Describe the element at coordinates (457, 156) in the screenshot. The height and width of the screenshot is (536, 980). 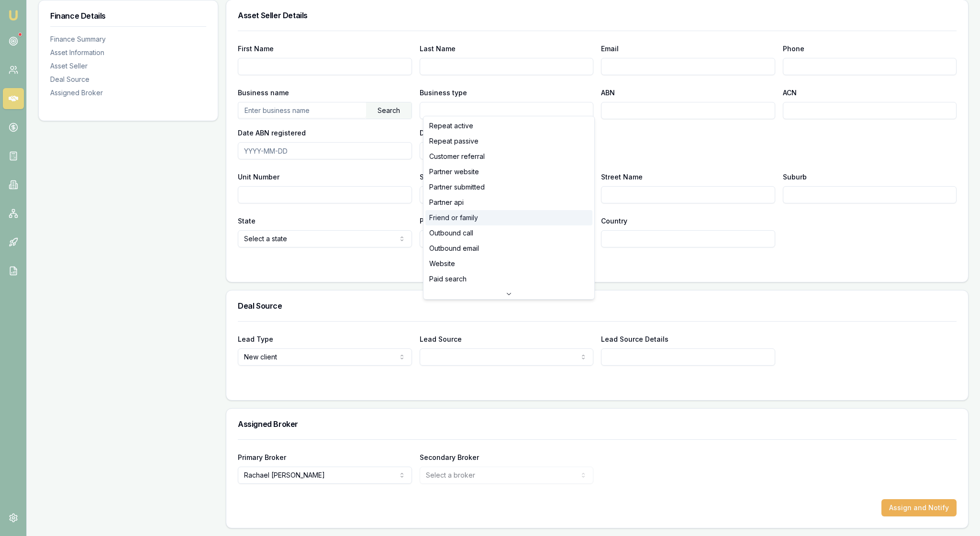
I see `span: Customer referral` at that location.